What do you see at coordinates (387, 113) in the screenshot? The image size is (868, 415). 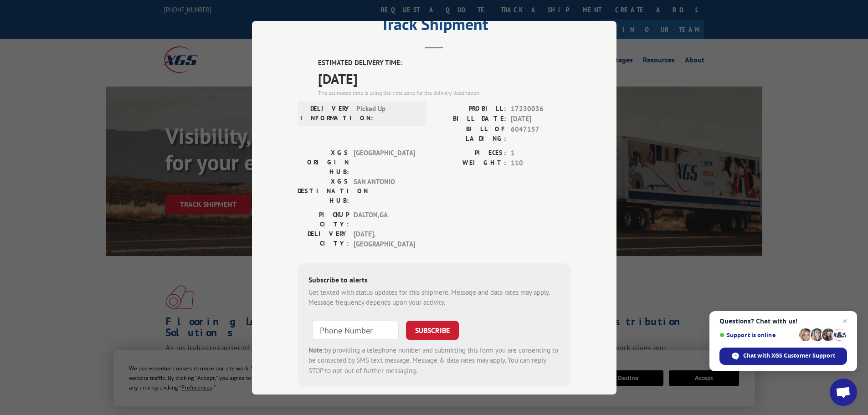 I see `span: Picked Up` at bounding box center [387, 113].